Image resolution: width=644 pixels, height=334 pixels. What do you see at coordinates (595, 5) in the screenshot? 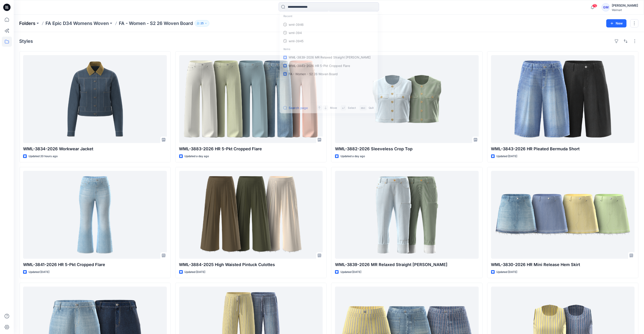
I see `span: 72` at bounding box center [595, 5].